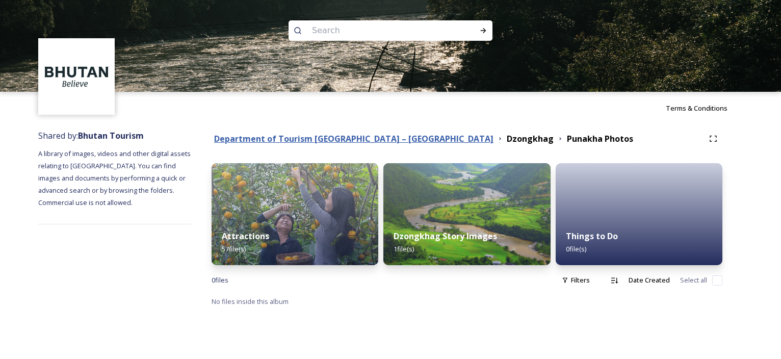 The height and width of the screenshot is (359, 781). What do you see at coordinates (250, 301) in the screenshot?
I see `span: No files inside this album` at bounding box center [250, 301].